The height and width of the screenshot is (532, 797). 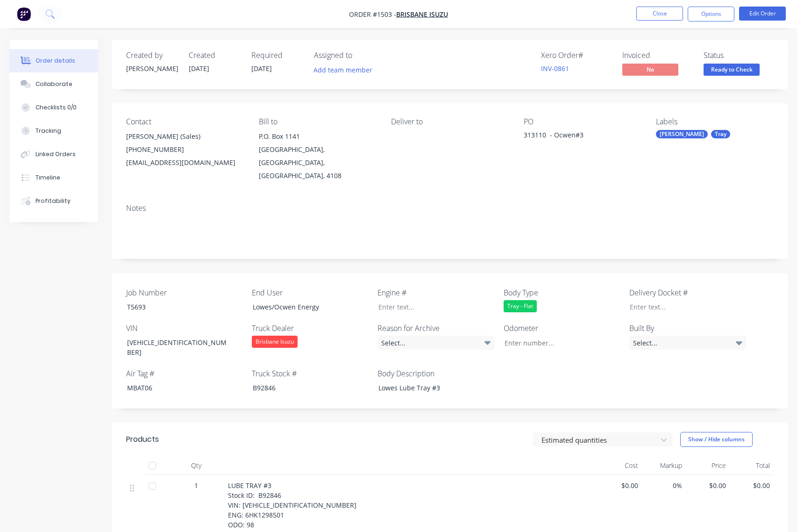 I want to click on input: Enter number..., so click(x=558, y=343).